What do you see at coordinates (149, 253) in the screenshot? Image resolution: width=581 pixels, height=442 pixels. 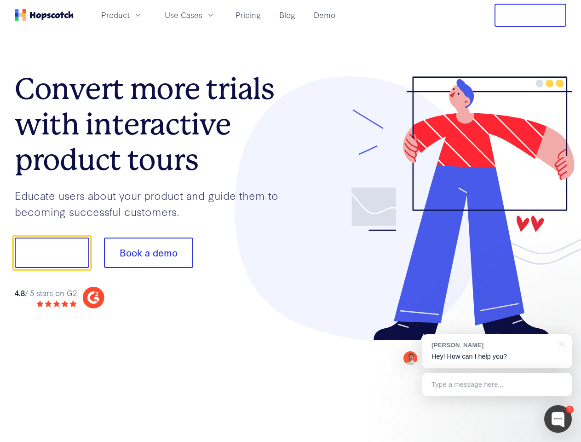 I see `a: Book a demo` at bounding box center [149, 253].